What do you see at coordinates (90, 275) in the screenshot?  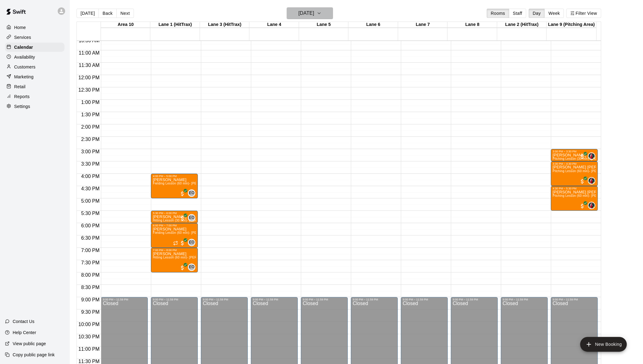 I see `span: 8:00 PM` at bounding box center [90, 275].